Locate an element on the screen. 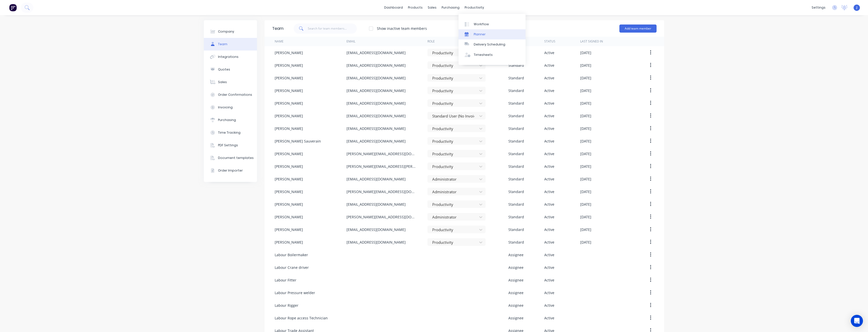 Image resolution: width=868 pixels, height=332 pixels. a: dashboard is located at coordinates (394, 8).